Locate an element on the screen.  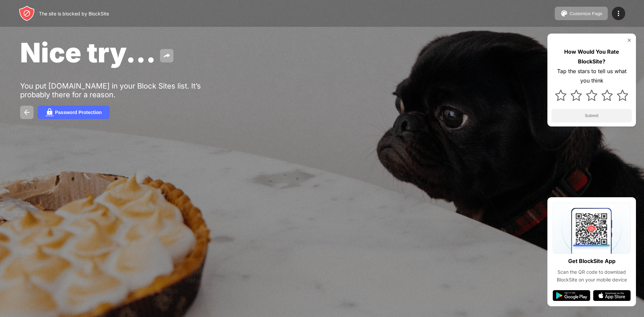
button: Submit is located at coordinates (592, 116).